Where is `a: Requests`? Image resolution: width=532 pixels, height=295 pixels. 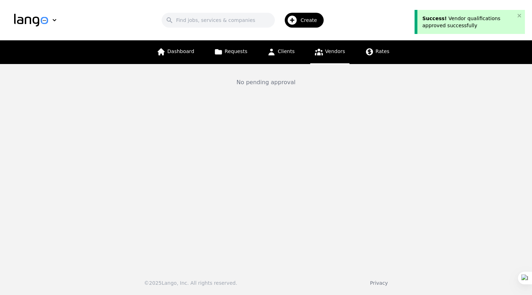 a: Requests is located at coordinates (231, 52).